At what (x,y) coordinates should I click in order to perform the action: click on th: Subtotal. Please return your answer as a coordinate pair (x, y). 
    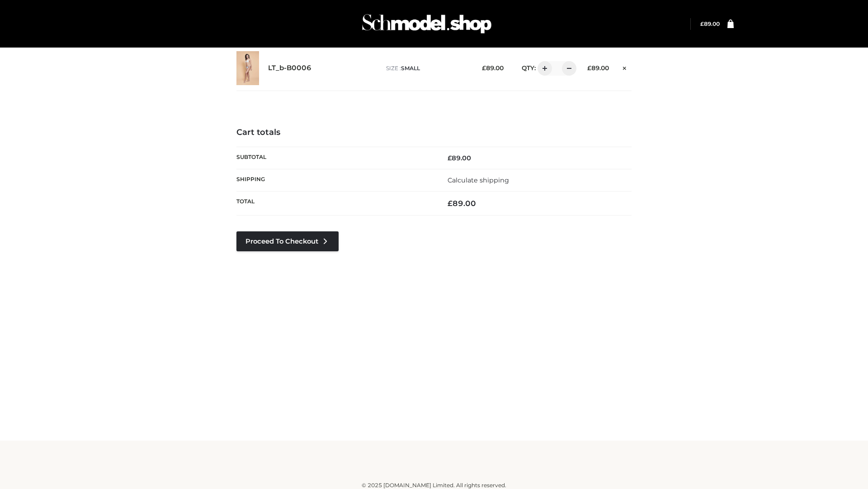
    Looking at the image, I should click on (335, 157).